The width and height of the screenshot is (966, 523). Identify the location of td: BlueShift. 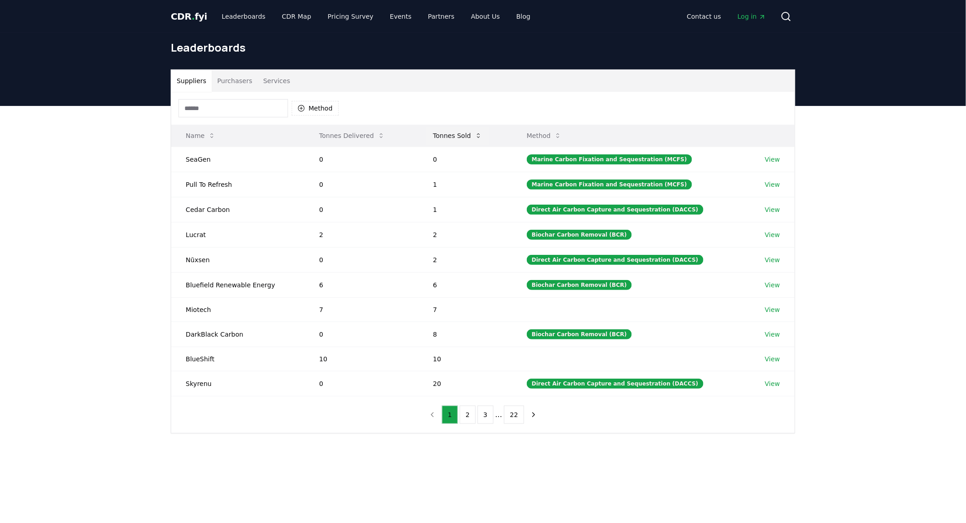
(238, 358).